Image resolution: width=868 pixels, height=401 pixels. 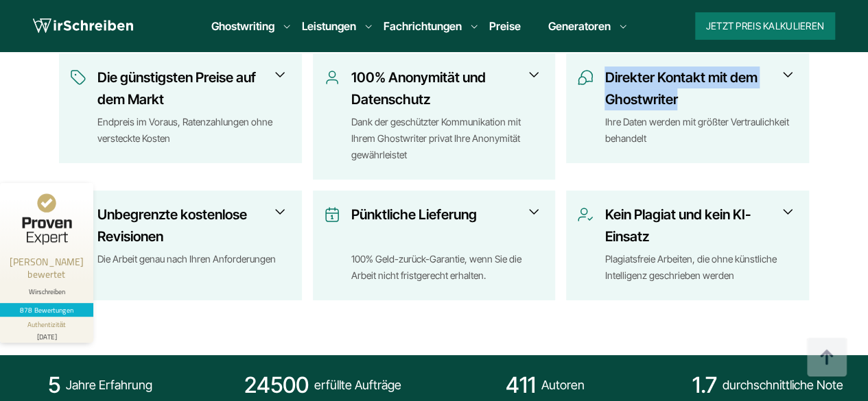 What do you see at coordinates (190, 225) in the screenshot?
I see `h3: Unbegrenzte kostenlose Revisionen` at bounding box center [190, 225].